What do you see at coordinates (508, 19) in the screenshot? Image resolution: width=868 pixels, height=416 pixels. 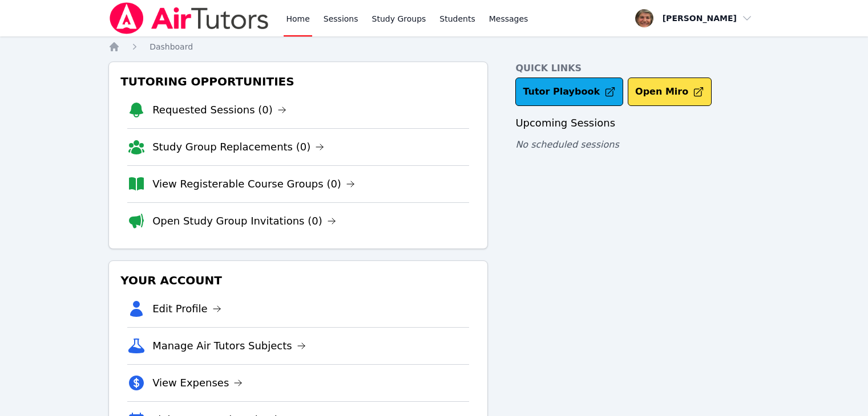 I see `span: Messages` at bounding box center [508, 19].